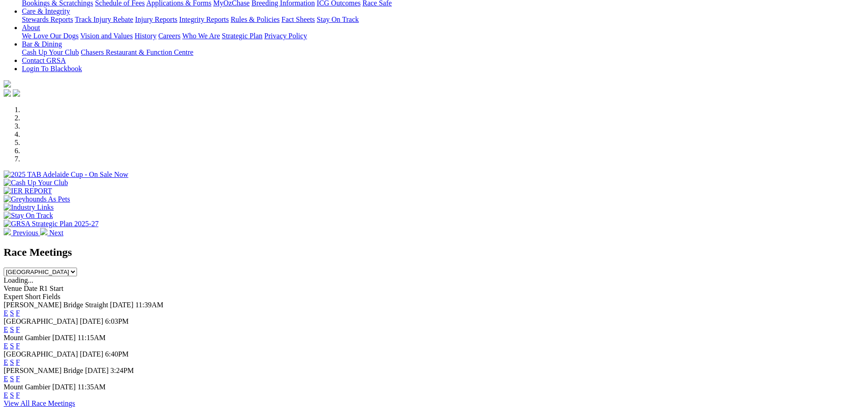 This screenshot has height=419, width=868. I want to click on img: 2025 TAB Adelaide Cup - On Sale Now, so click(66, 174).